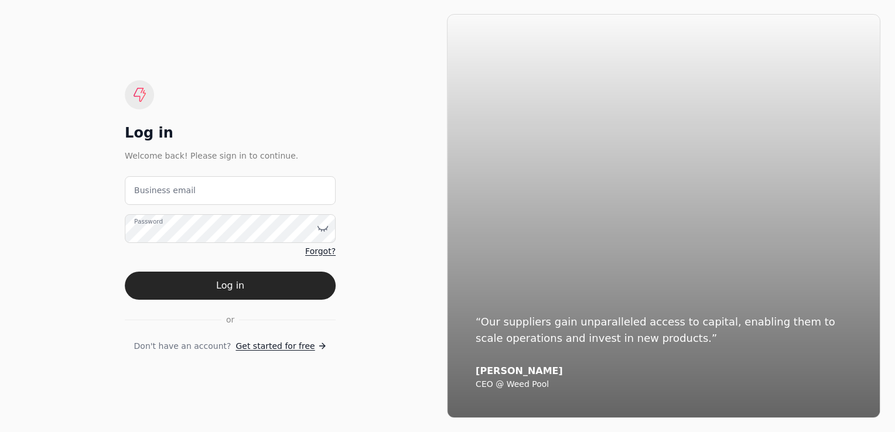 Image resolution: width=895 pixels, height=432 pixels. What do you see at coordinates (148, 221) in the screenshot?
I see `label: Password` at bounding box center [148, 221].